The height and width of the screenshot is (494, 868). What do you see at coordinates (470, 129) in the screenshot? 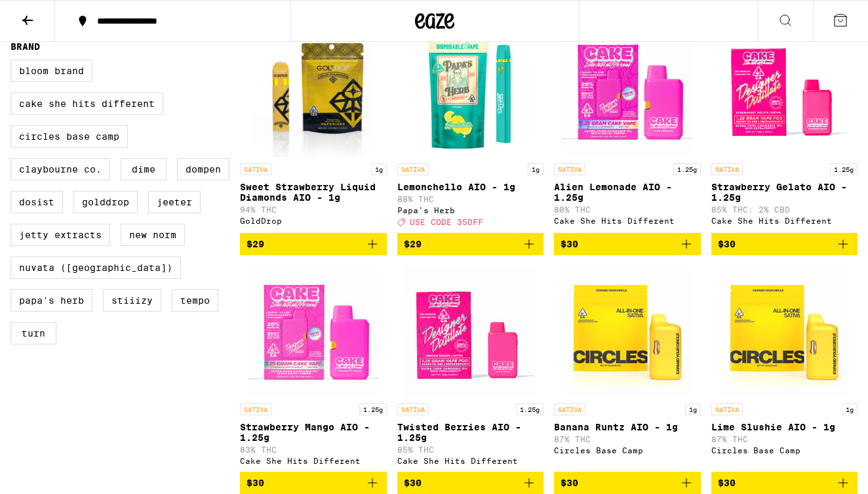
I see `a: Open page for Lemonchello AIO - 1g from Papa's Herb` at bounding box center [470, 129].